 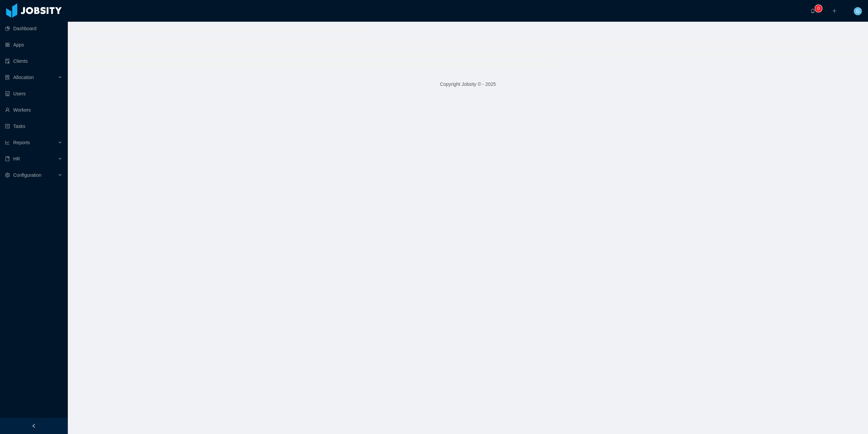 I want to click on a: icon: pie-chartDashboard, so click(x=34, y=29).